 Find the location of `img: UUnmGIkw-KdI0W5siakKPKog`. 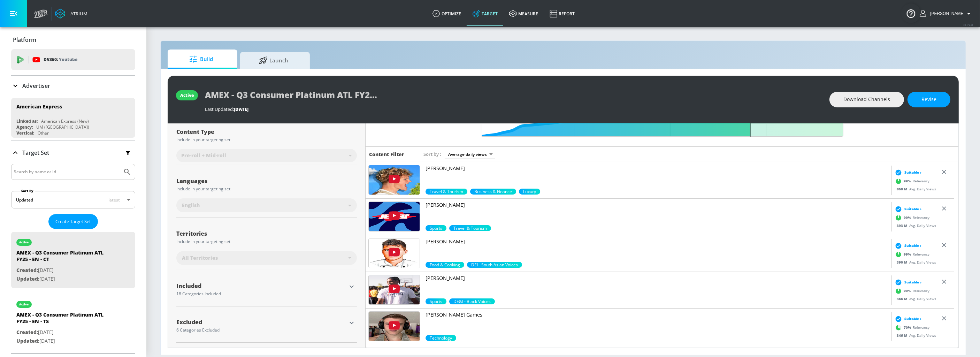

img: UUnmGIkw-KdI0W5siakKPKog is located at coordinates (394, 180).